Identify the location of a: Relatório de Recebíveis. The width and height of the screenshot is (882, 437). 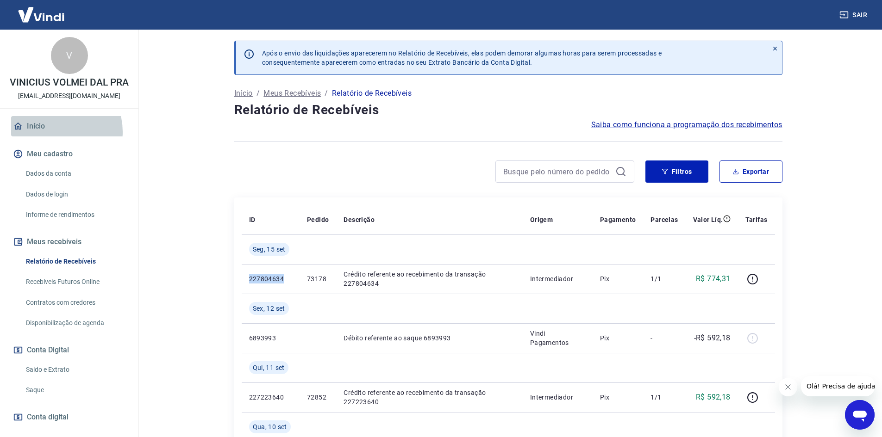
(75, 261).